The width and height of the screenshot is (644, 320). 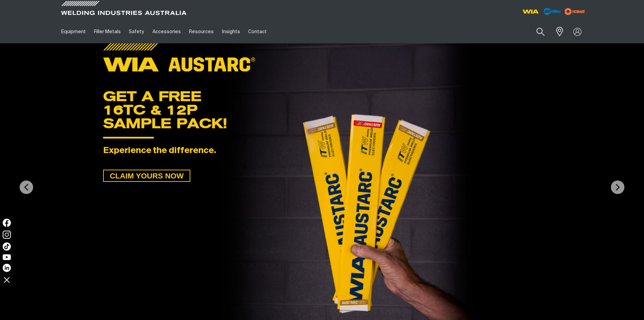 What do you see at coordinates (230, 32) in the screenshot?
I see `a: Insights` at bounding box center [230, 32].